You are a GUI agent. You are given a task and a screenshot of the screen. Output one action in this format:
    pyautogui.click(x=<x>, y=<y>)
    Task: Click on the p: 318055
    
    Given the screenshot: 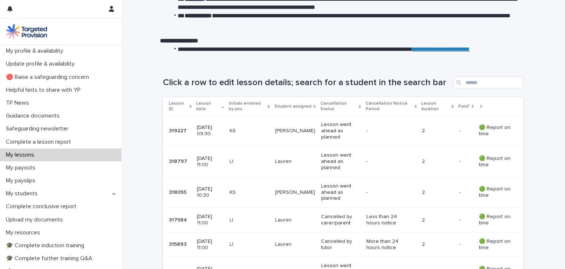 What is the action you would take?
    pyautogui.click(x=179, y=191)
    